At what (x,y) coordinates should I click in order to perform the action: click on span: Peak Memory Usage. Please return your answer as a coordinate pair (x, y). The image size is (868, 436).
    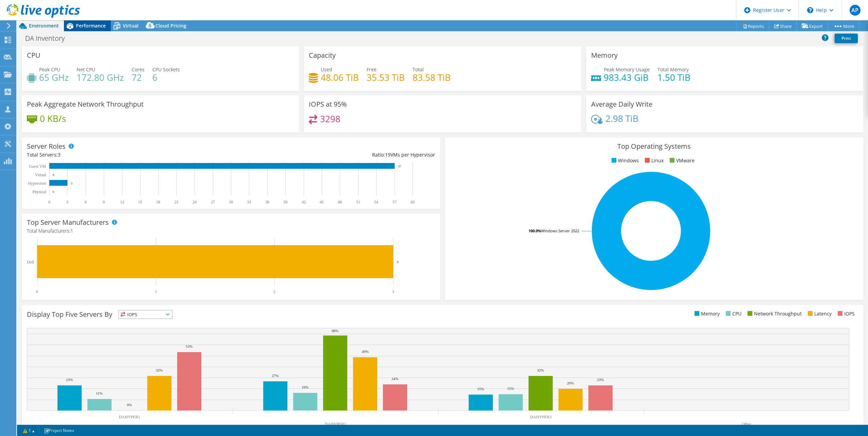
    Looking at the image, I should click on (627, 70).